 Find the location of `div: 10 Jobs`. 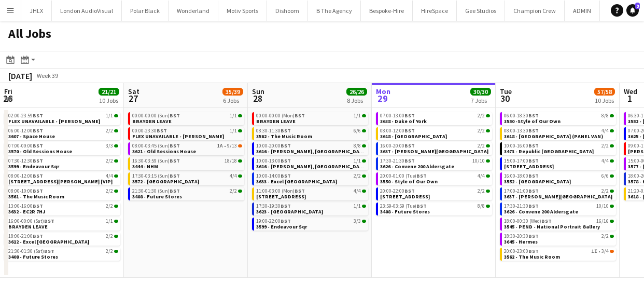

div: 10 Jobs is located at coordinates (109, 100).